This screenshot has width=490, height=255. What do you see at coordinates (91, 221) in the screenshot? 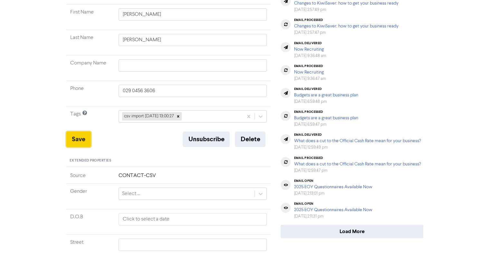
I see `td: D.O.B` at bounding box center [91, 221].